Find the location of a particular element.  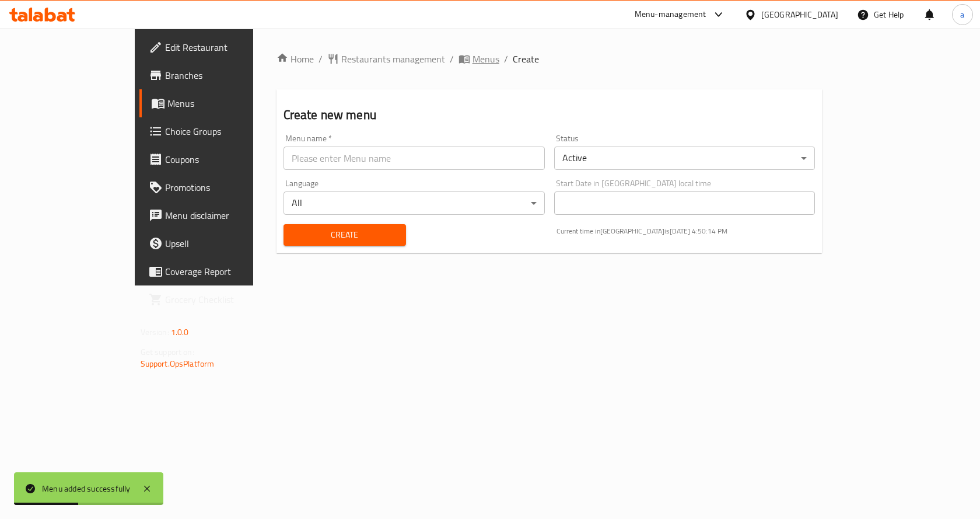

button: Create is located at coordinates (345, 235).